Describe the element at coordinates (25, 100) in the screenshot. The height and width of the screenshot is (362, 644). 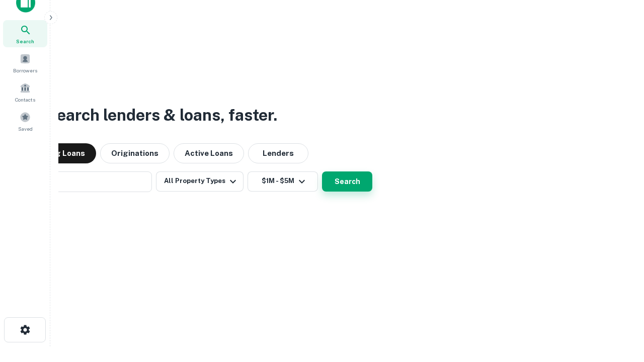
I see `span: Contacts` at that location.